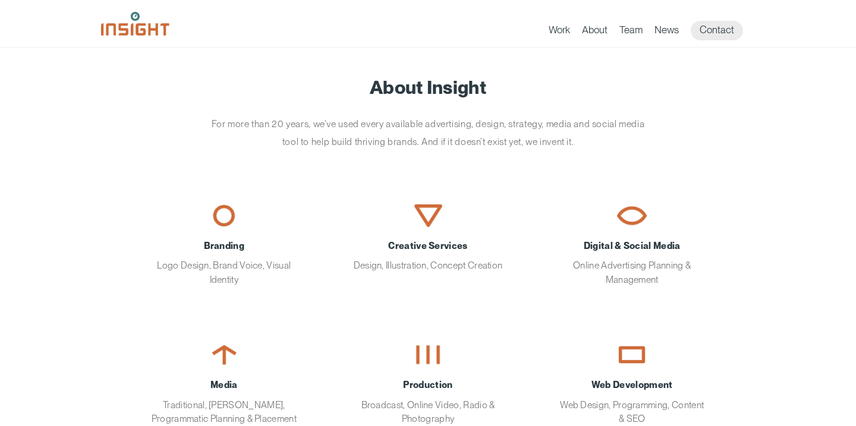 The height and width of the screenshot is (426, 856). Describe the element at coordinates (224, 244) in the screenshot. I see `a: BrandingLogo Design, Brand Voice, Visual Identity` at that location.